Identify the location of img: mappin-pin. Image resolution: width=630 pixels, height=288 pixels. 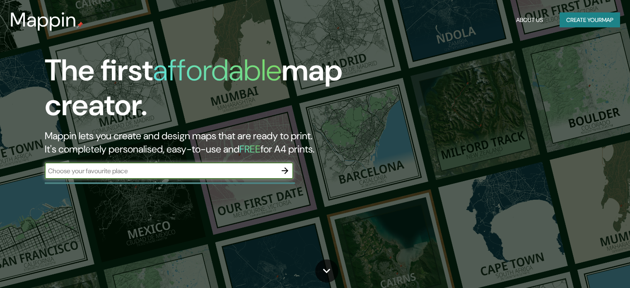
(80, 25).